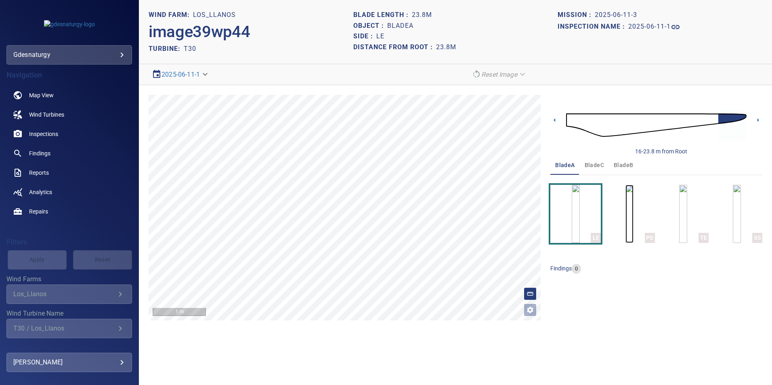  Describe the element at coordinates (69, 55) in the screenshot. I see `div: gdesnaturgy` at that location.